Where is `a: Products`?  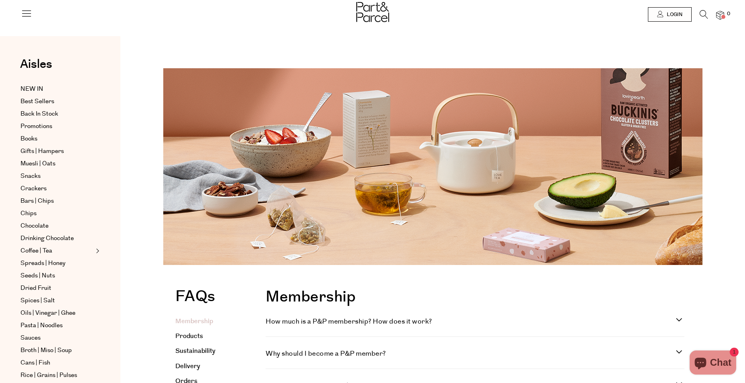 a: Products is located at coordinates (189, 336).